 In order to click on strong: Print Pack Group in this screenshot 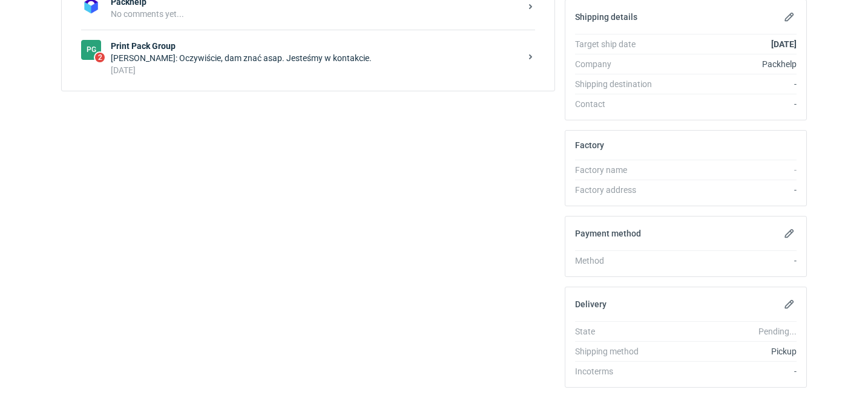, I will do `click(315, 46)`.